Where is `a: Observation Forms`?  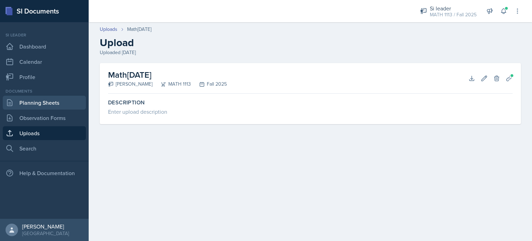 a: Observation Forms is located at coordinates (44, 118).